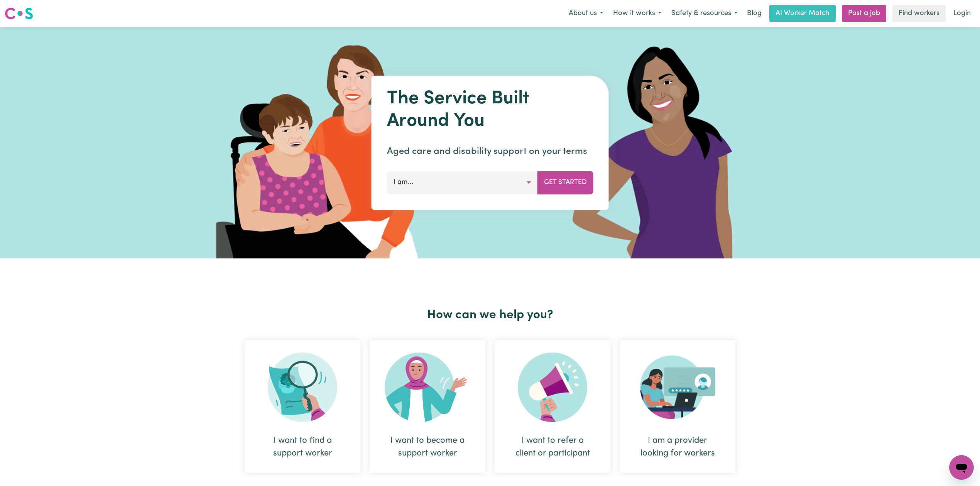 This screenshot has height=486, width=980. I want to click on a: Blog, so click(754, 13).